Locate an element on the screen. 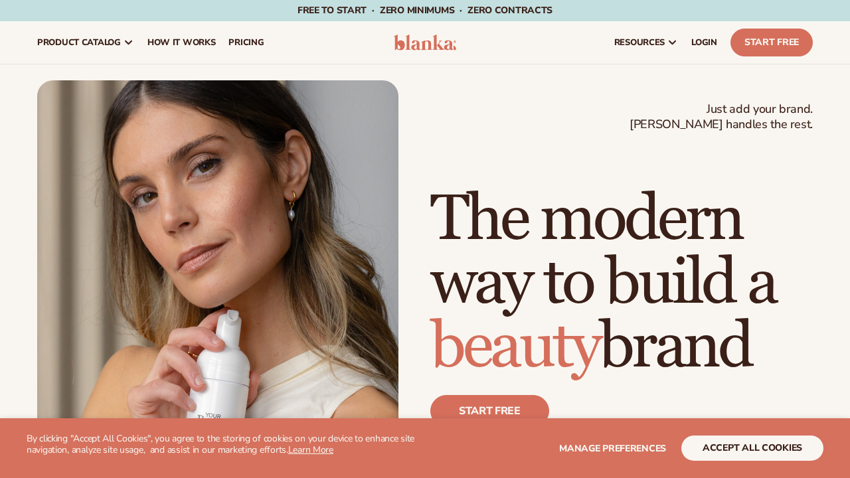  a: How It Works is located at coordinates (181, 42).